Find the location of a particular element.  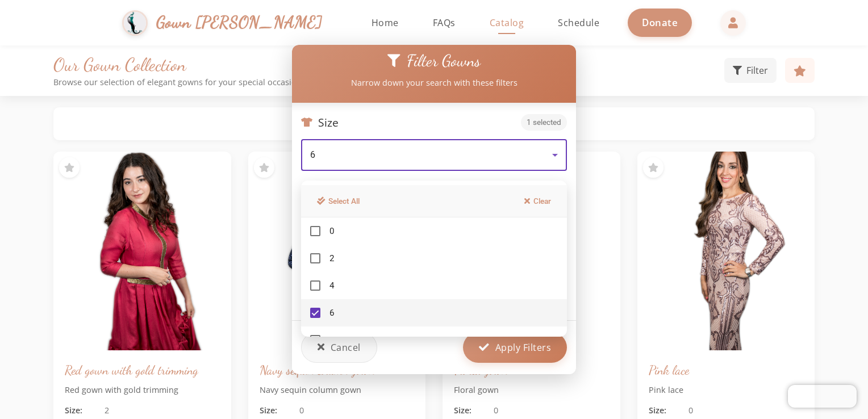

span: 0 is located at coordinates (331, 231).